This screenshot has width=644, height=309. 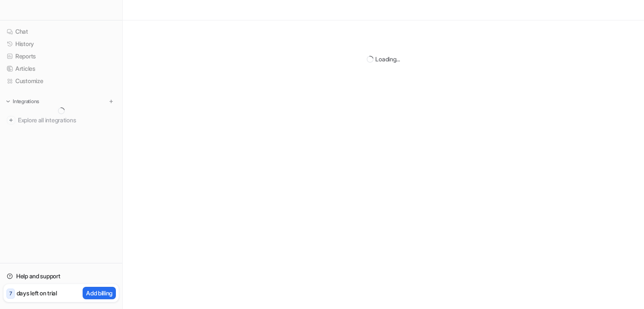 What do you see at coordinates (61, 276) in the screenshot?
I see `a: Help and support` at bounding box center [61, 276].